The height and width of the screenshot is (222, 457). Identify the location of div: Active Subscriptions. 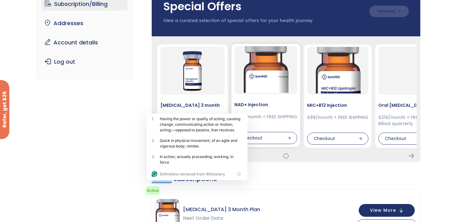
(286, 179).